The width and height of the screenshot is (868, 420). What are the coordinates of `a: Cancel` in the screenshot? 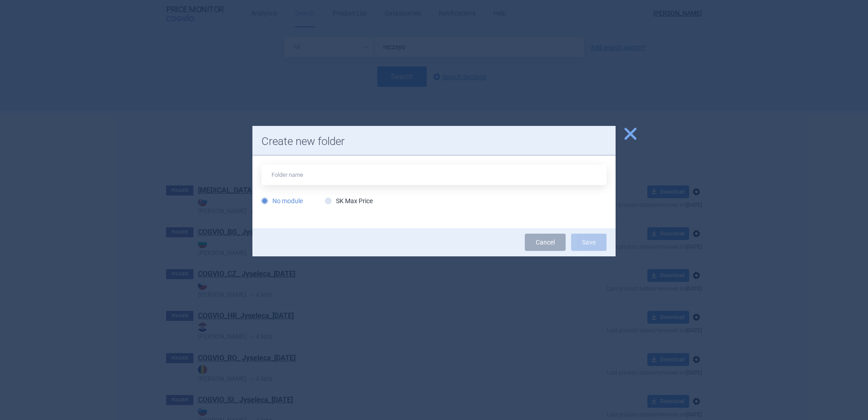 It's located at (545, 242).